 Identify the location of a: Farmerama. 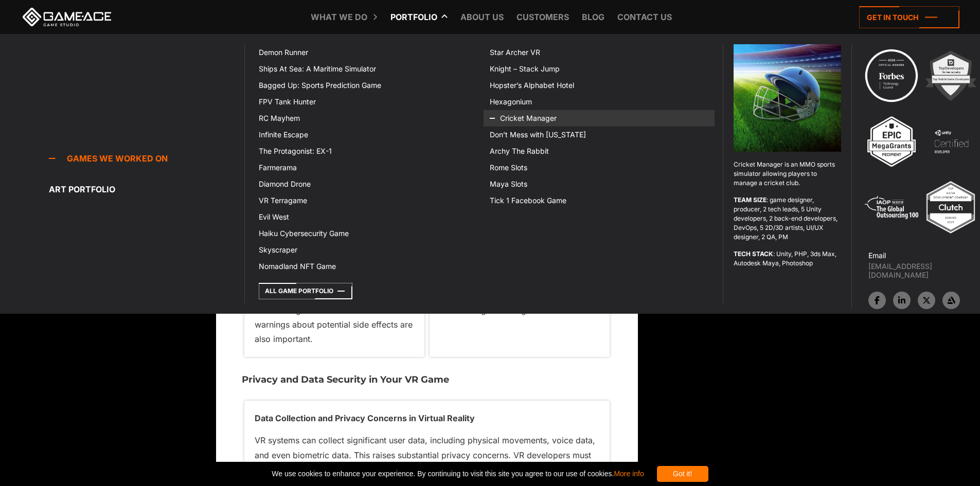
(368, 167).